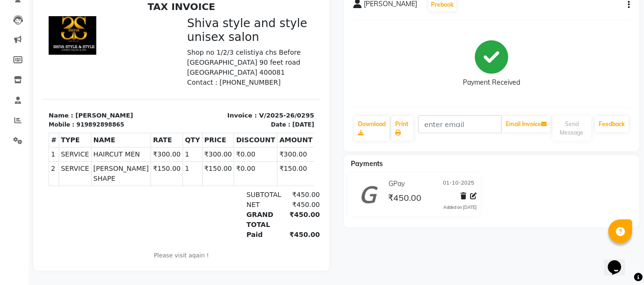 This screenshot has width=644, height=285. I want to click on a: Feedback, so click(612, 124).